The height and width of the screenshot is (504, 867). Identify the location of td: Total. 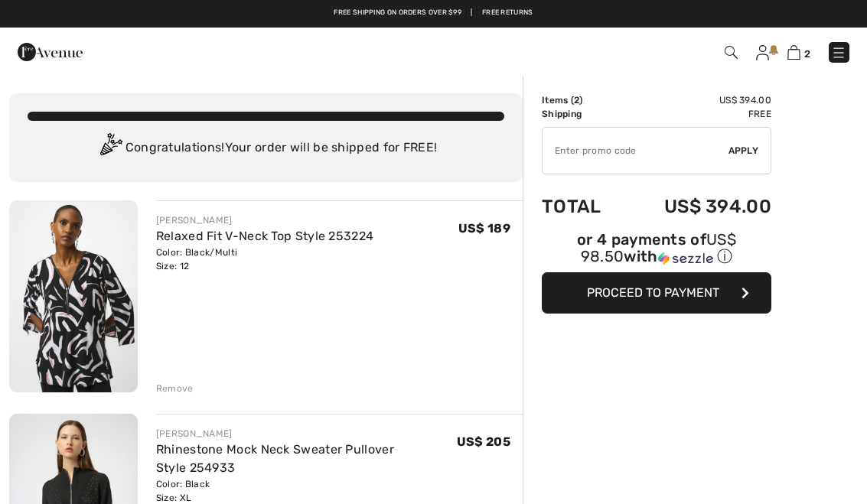
(582, 206).